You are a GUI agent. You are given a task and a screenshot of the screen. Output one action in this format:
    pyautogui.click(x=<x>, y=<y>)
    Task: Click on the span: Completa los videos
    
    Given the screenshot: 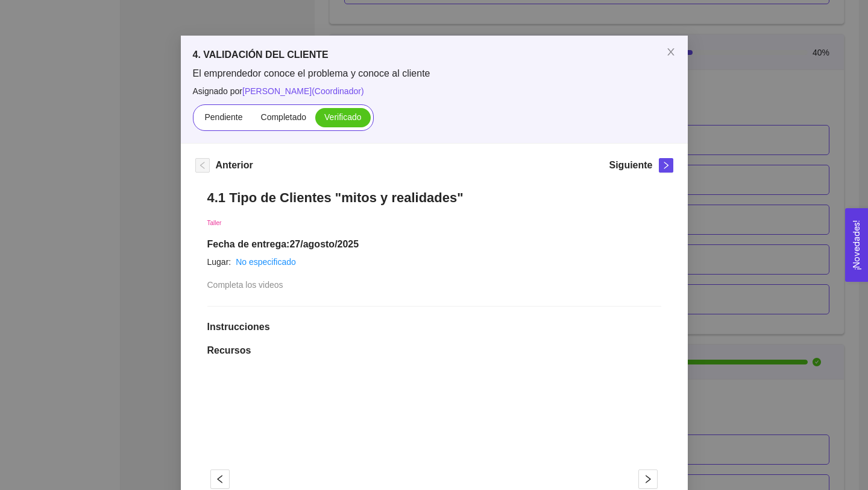 What is the action you would take?
    pyautogui.click(x=246, y=285)
    